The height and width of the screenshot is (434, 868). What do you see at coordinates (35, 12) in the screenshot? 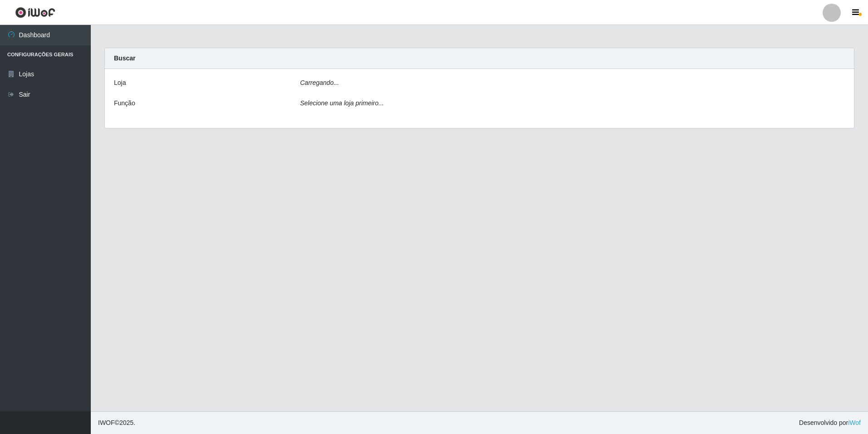
I see `img: CoreUI Logo` at bounding box center [35, 12].